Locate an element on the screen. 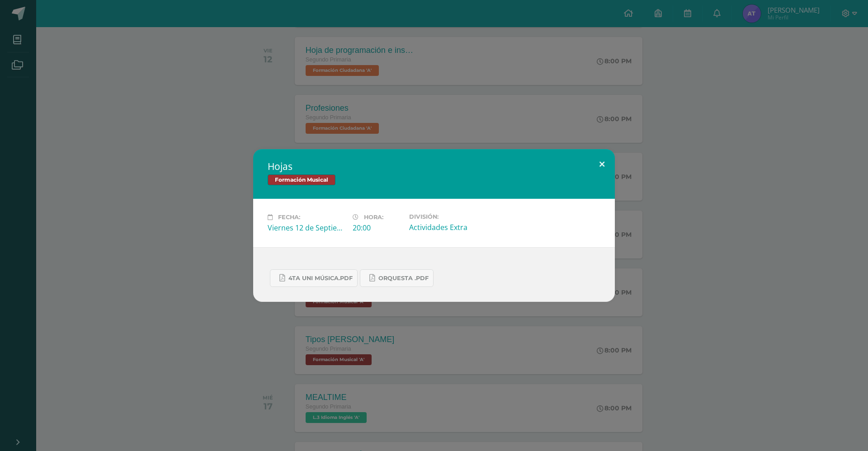 This screenshot has height=451, width=868. div: 20:00 is located at coordinates (377, 227).